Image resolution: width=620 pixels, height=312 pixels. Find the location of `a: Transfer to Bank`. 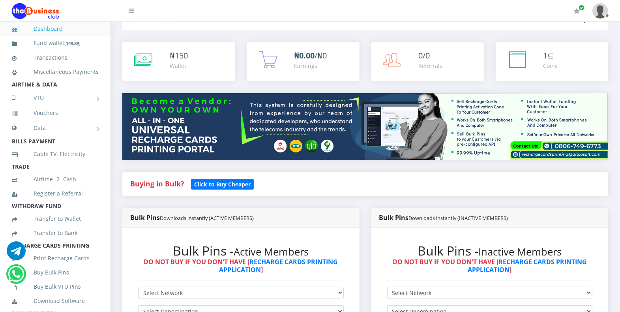

a: Transfer to Bank is located at coordinates (55, 233).